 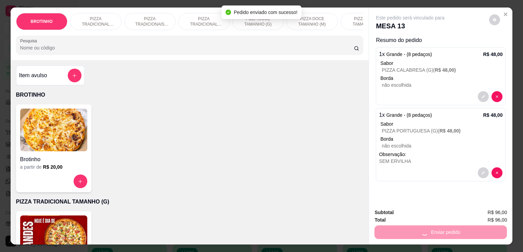 I want to click on h6: R$ 20,00, so click(x=53, y=167).